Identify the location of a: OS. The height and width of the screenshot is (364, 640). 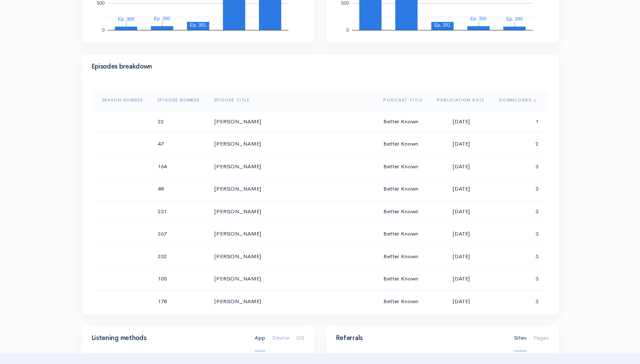
(300, 338).